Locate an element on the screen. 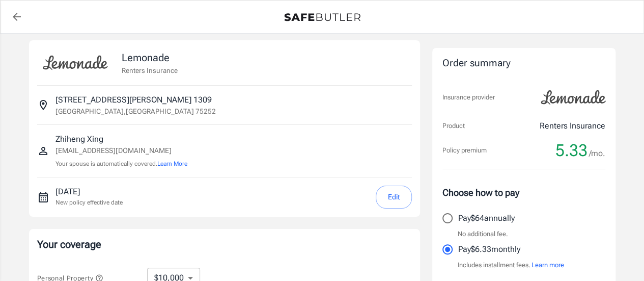 The image size is (644, 281). svg: Insured person is located at coordinates (43, 151).